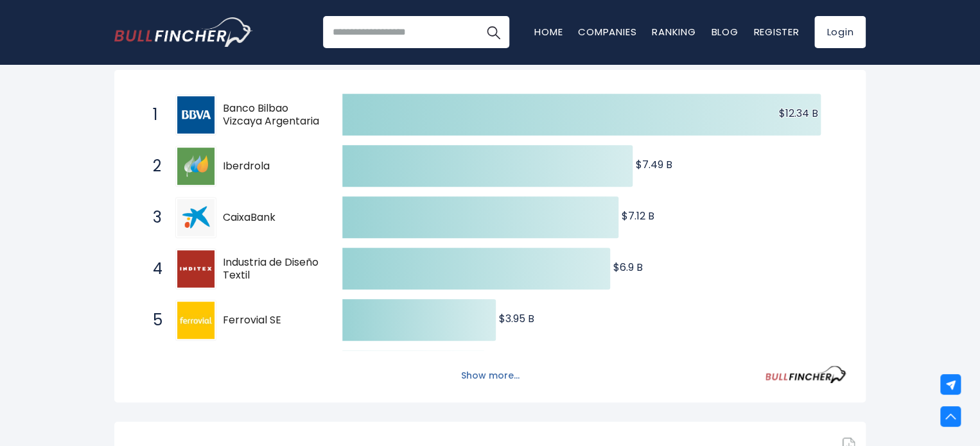 The image size is (980, 446). What do you see at coordinates (654, 165) in the screenshot?
I see `text: $7.49 B` at bounding box center [654, 165].